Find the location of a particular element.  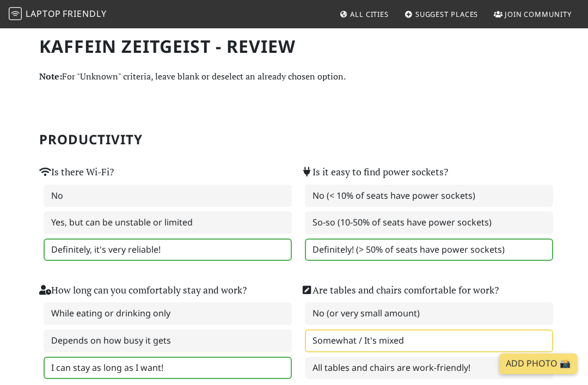

label: No is located at coordinates (167, 196).